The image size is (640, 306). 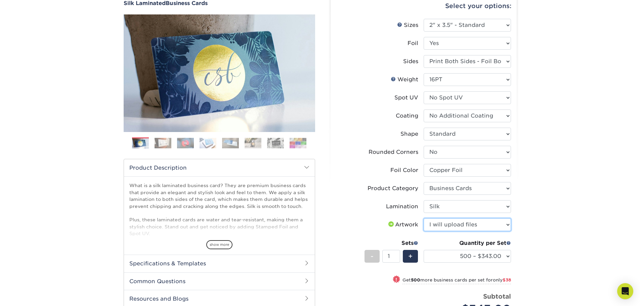 What do you see at coordinates (502, 280) in the screenshot?
I see `span: only` at bounding box center [502, 280].